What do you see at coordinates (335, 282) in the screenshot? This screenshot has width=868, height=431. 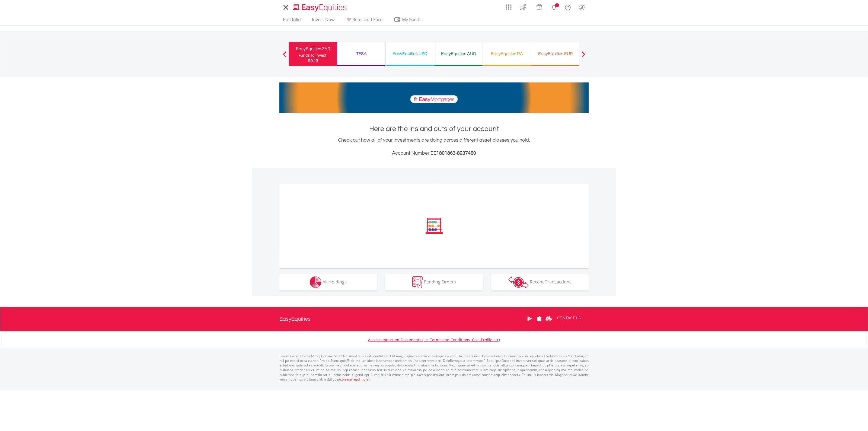 I see `span: All Holdings` at bounding box center [335, 282].